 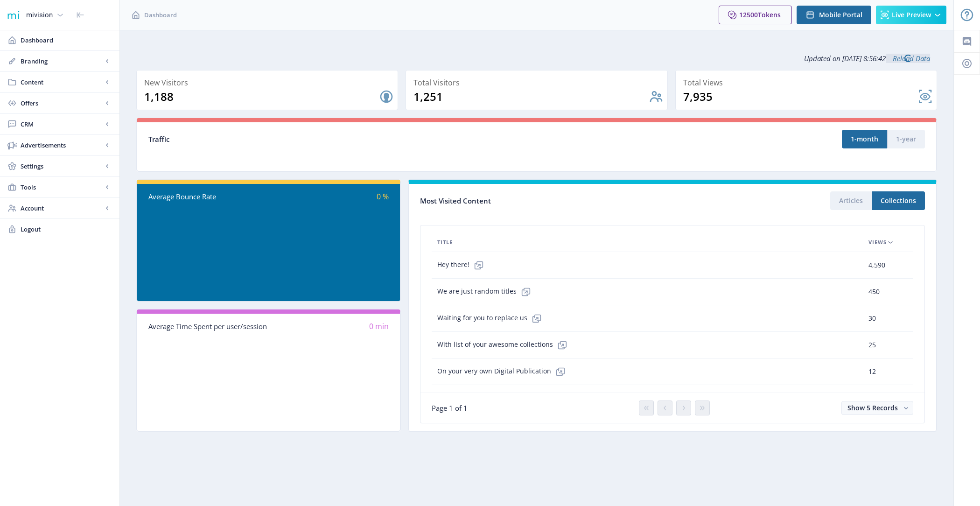 What do you see at coordinates (505, 345) in the screenshot?
I see `span: With list of your awesome collections` at bounding box center [505, 345].